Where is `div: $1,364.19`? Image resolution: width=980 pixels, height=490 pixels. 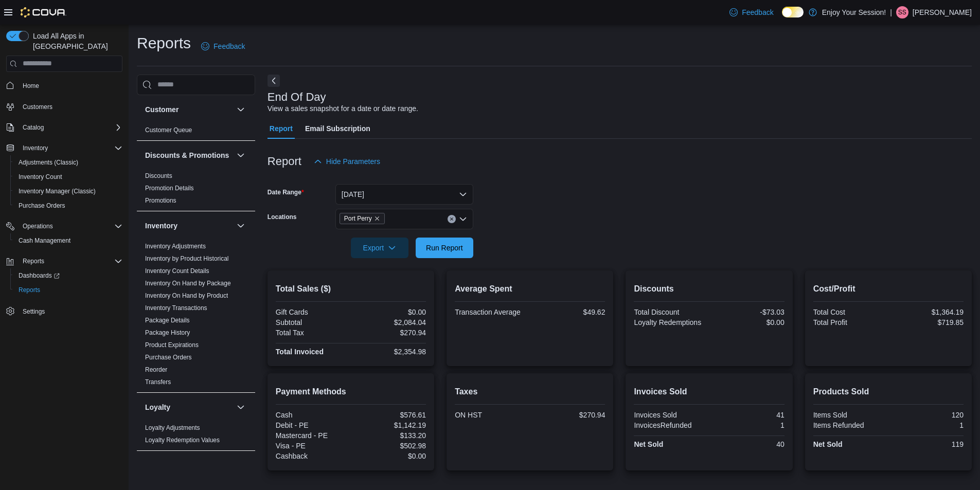
div: $1,364.19 is located at coordinates (927, 312).